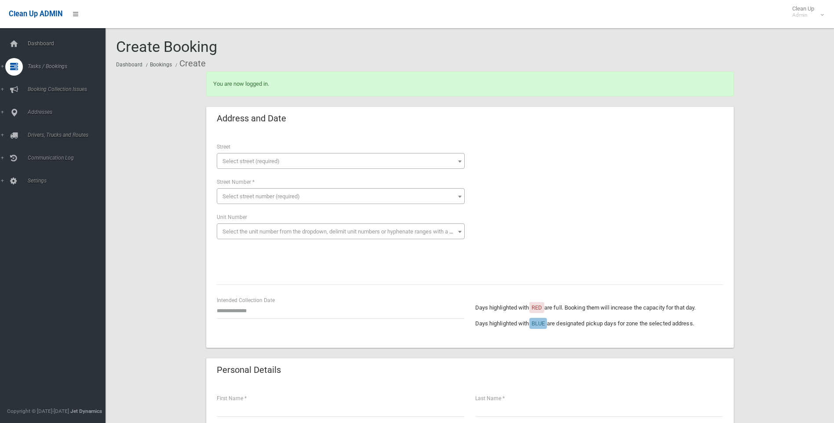 The image size is (834, 423). Describe the element at coordinates (537, 307) in the screenshot. I see `span: RED` at that location.